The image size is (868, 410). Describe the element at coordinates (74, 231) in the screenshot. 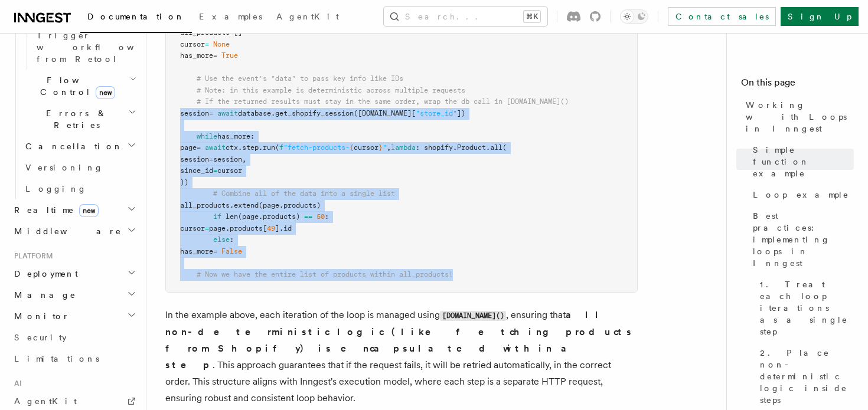

I see `button: Middleware` at that location.